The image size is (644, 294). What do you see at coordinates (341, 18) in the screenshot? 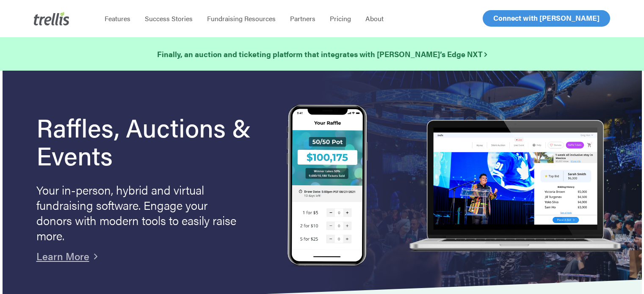
I see `span: Pricing` at bounding box center [341, 18].